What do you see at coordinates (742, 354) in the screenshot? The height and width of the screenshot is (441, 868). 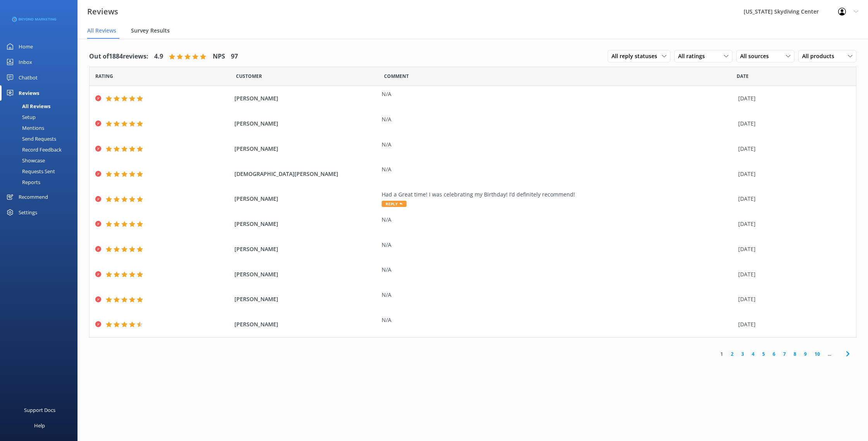 I see `a: 3` at bounding box center [742, 354].